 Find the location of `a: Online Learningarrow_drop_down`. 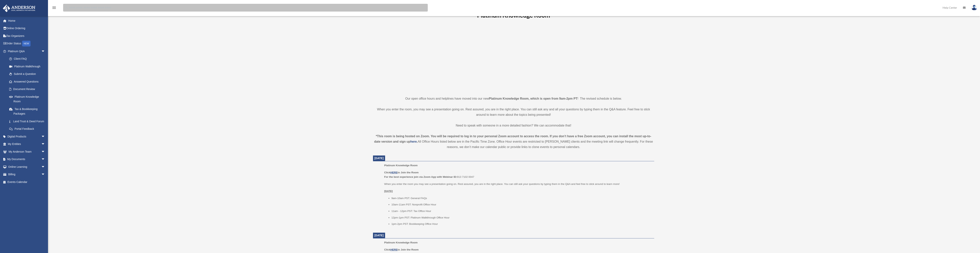

a: Online Learningarrow_drop_down is located at coordinates (27, 167).